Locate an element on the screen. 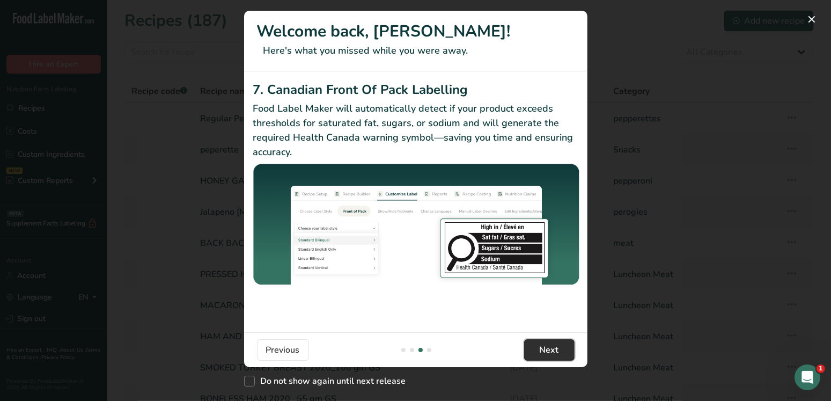 The height and width of the screenshot is (401, 831). button: Previous is located at coordinates (283, 350).